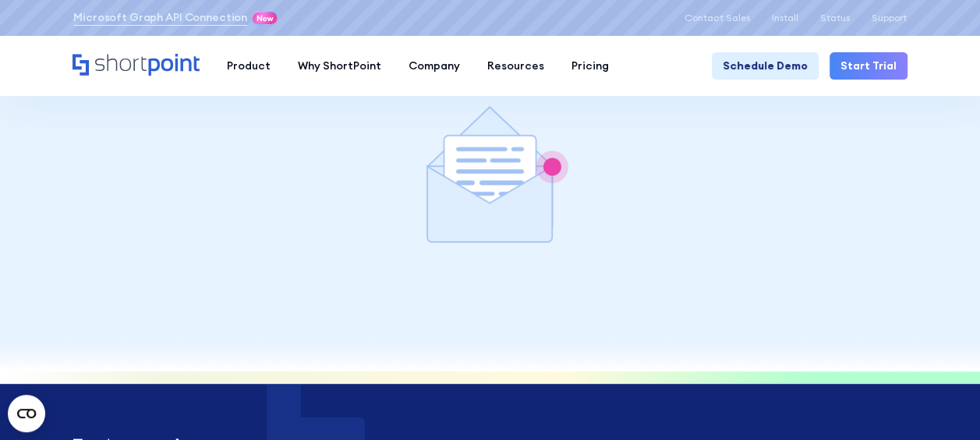 The image size is (980, 440). I want to click on a: Microsoft Graph API Connection, so click(160, 17).